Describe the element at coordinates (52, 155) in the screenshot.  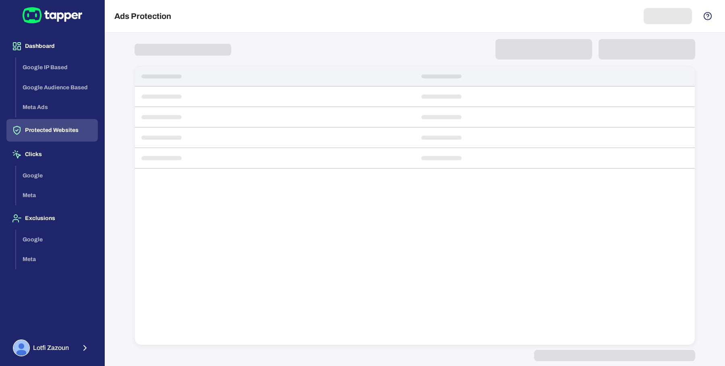
I see `button: Clicks` at that location.